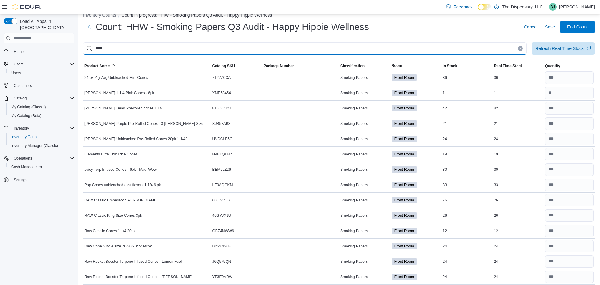 The image size is (600, 285). What do you see at coordinates (518, 169) in the screenshot?
I see `div: 30` at bounding box center [518, 169].